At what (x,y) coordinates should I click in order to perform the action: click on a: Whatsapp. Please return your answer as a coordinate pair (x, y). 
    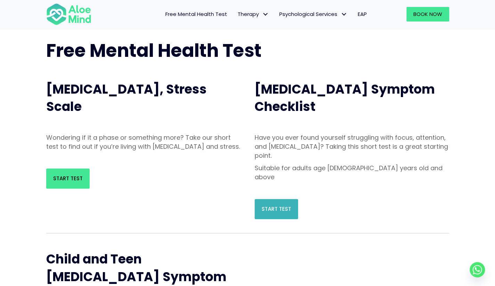
    Looking at the image, I should click on (477, 270).